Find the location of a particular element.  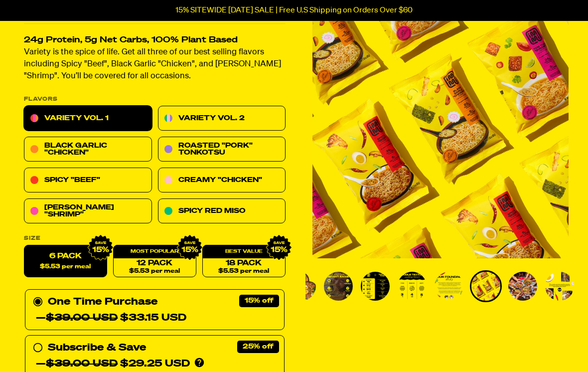

li: Go to slide 6 is located at coordinates (486, 286).